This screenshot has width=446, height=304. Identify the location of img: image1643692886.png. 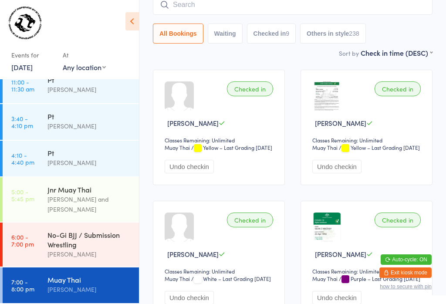
(327, 227).